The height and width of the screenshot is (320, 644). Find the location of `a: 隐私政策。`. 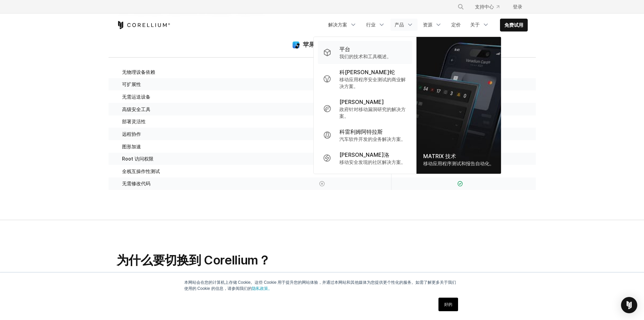

a: 隐私政策。 is located at coordinates (262, 288).